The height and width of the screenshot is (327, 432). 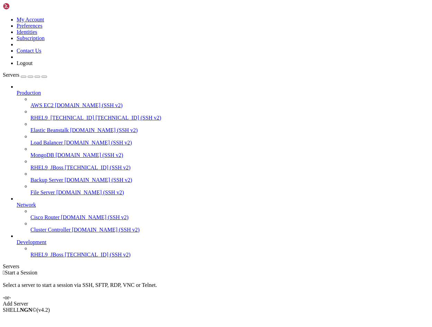 I want to click on li: Network, so click(x=223, y=215).